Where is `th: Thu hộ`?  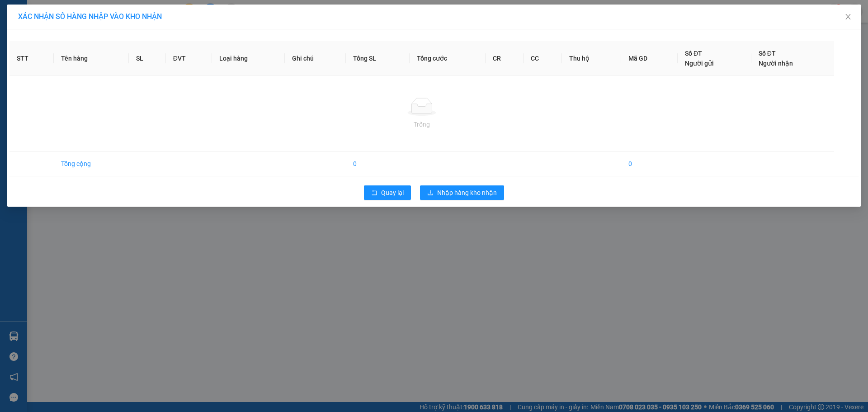 th: Thu hộ is located at coordinates (591, 59).